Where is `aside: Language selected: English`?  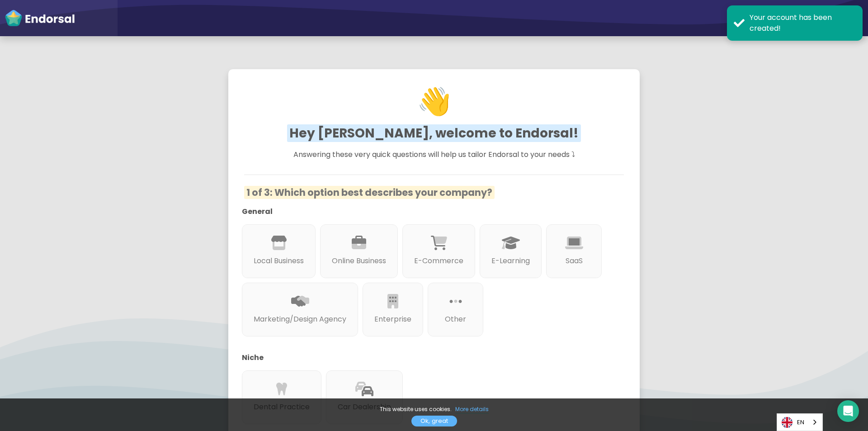 aside: Language selected: English is located at coordinates (800, 421).